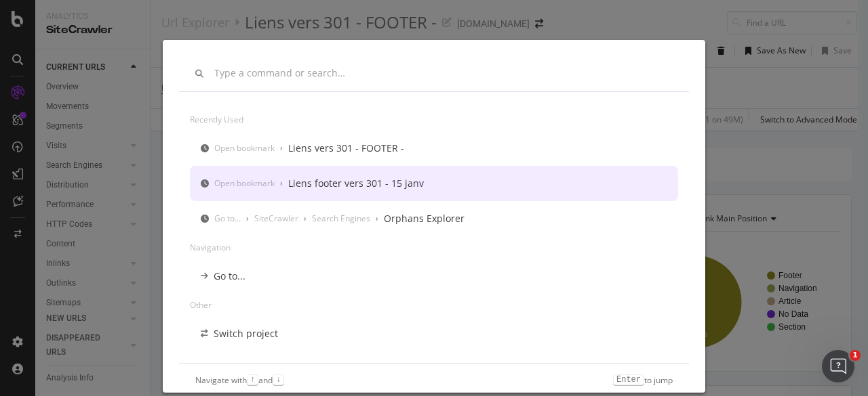 The image size is (868, 396). What do you see at coordinates (629, 380) in the screenshot?
I see `kbd: Enter` at bounding box center [629, 380].